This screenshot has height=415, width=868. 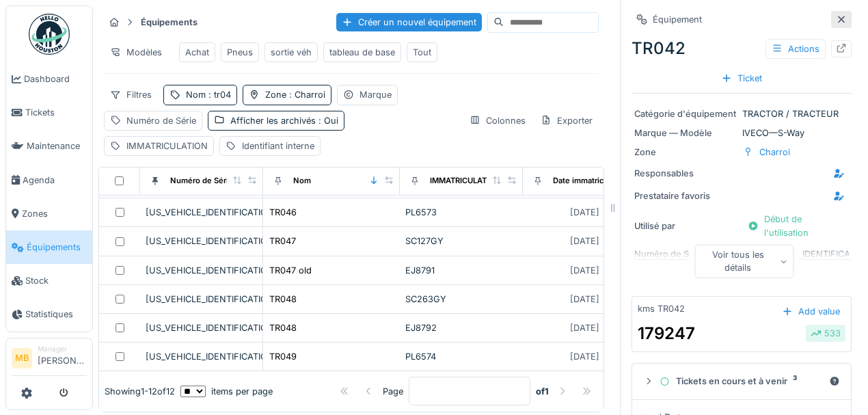 What do you see at coordinates (742, 114) in the screenshot?
I see `div: TRACTOR / TRACTEUR` at bounding box center [742, 114].